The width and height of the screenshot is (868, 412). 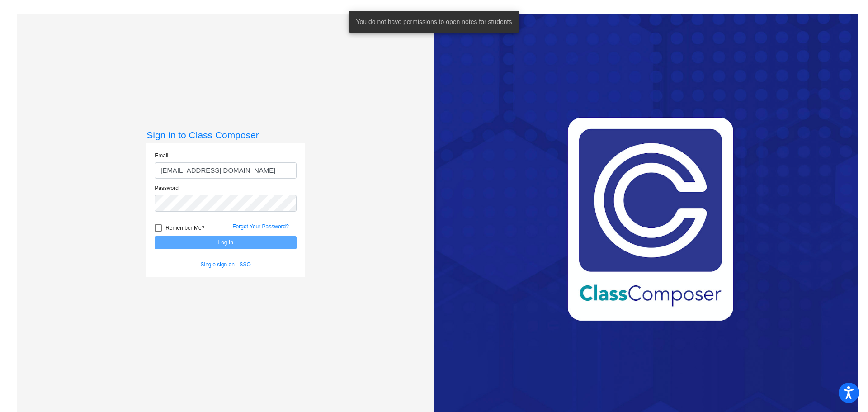 What do you see at coordinates (185, 227) in the screenshot?
I see `span: Remember Me?` at bounding box center [185, 227].